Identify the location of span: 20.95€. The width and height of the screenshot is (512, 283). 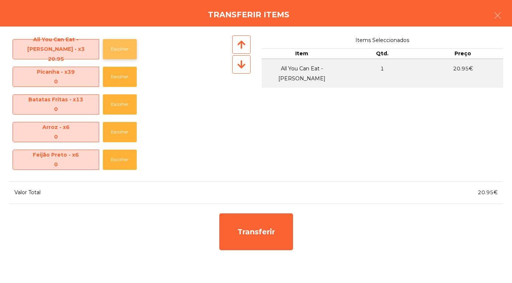
(488, 193).